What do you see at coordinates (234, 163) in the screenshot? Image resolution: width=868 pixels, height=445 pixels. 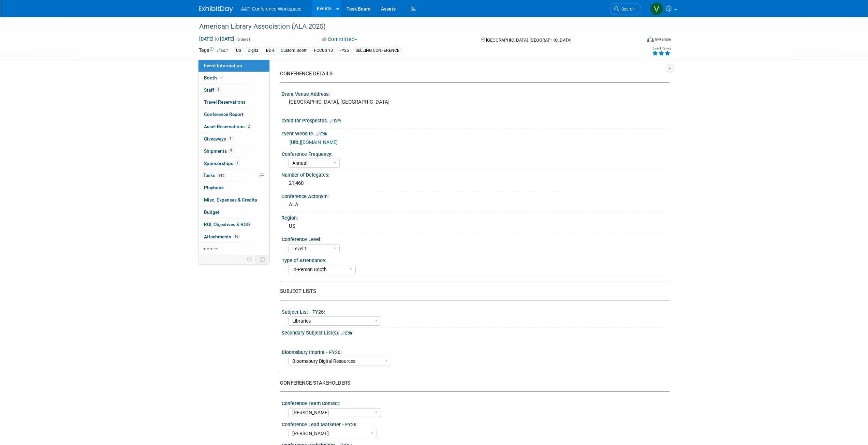 I see `a: Sponsorships1` at bounding box center [234, 163].